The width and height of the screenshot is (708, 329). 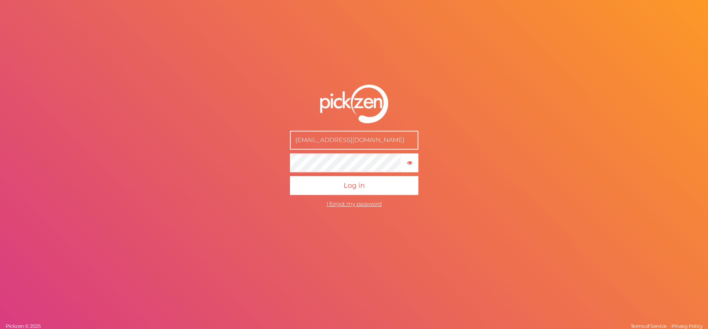 I want to click on span: Terms of Service, so click(x=649, y=326).